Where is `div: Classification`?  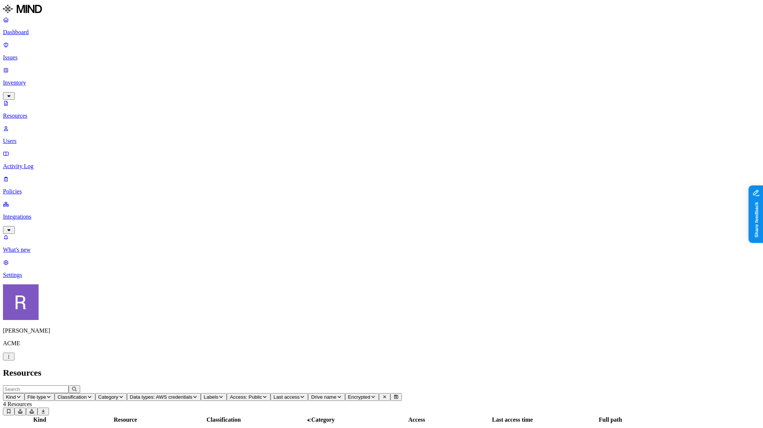 div: Classification is located at coordinates (224, 420).